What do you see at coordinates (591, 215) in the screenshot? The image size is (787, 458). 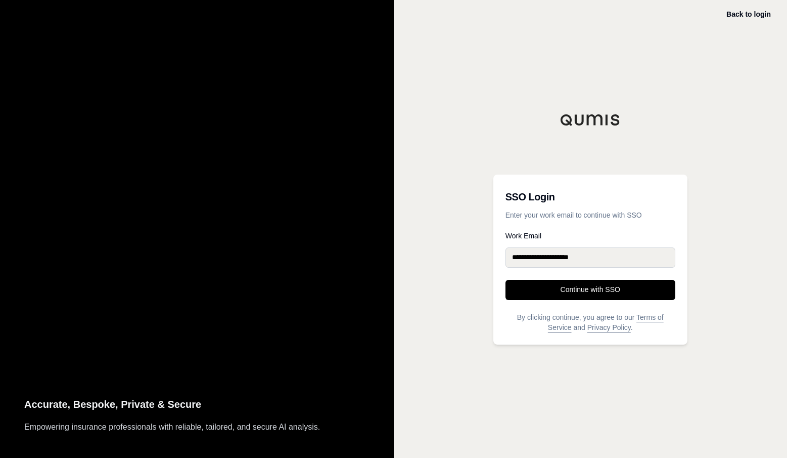 I see `p: Enter your work email to continue with SSO` at bounding box center [591, 215].